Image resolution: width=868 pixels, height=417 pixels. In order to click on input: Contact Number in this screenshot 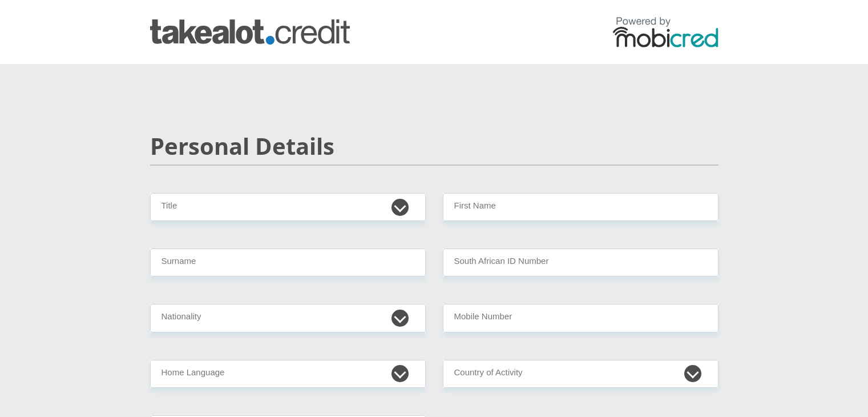, I will do `click(580, 318)`.